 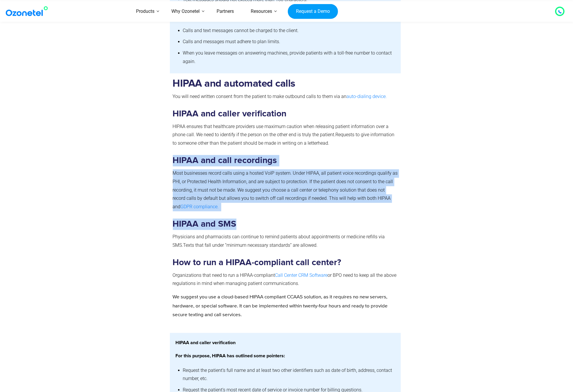 I want to click on a: Products, so click(x=145, y=11).